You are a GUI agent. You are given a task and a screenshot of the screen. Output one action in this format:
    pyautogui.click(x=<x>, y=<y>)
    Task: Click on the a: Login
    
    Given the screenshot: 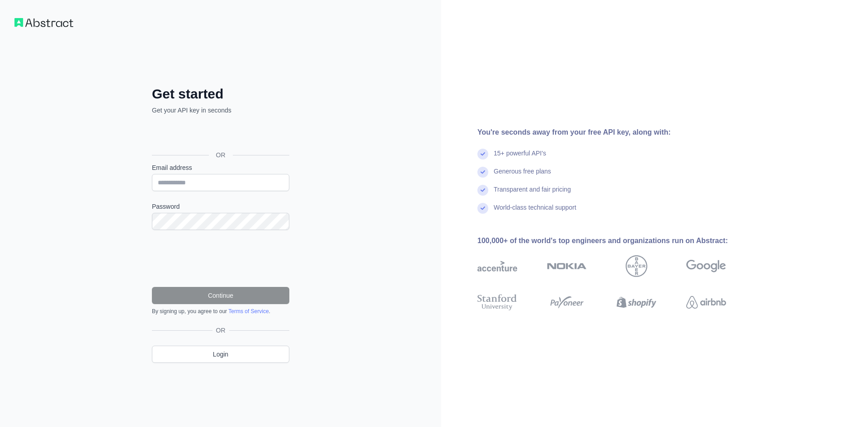 What is the action you would take?
    pyautogui.click(x=220, y=354)
    